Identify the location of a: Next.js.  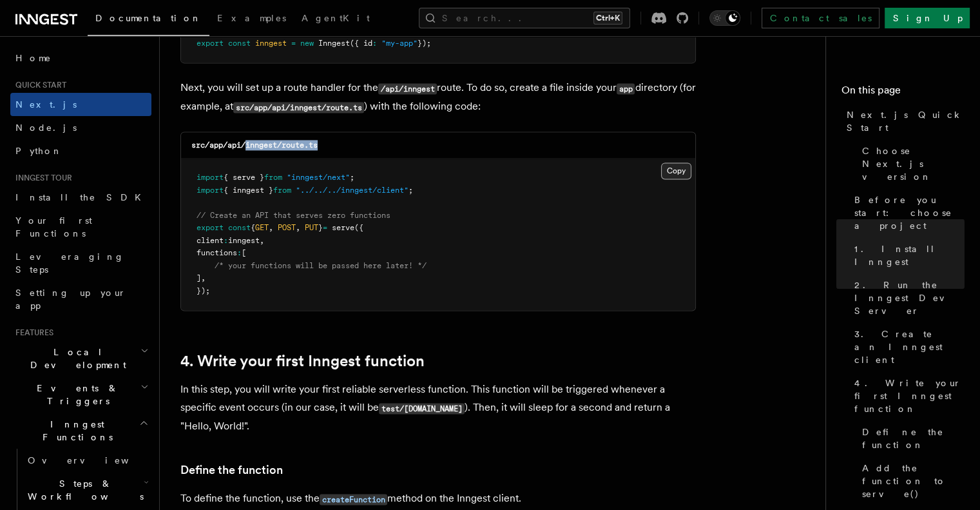
(81, 104).